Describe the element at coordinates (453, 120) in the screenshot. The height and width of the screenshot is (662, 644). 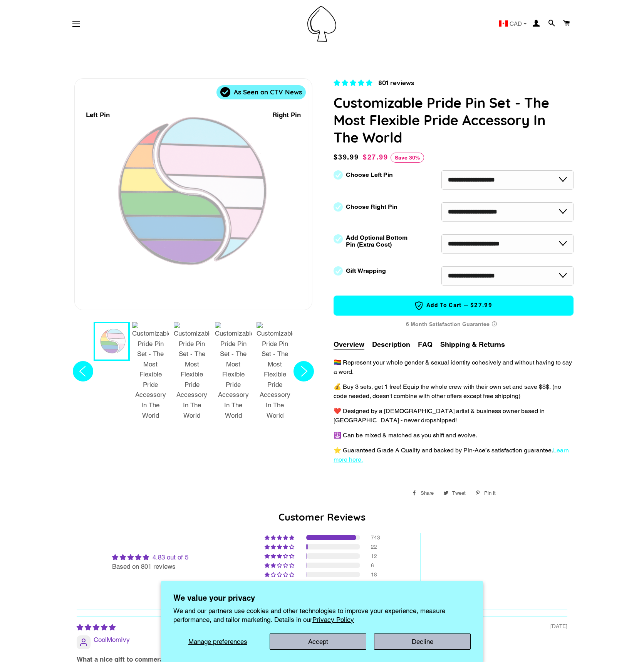
I see `h1: Customizable Pride Pin Set - The Most Flexible Pride Accessory In The World` at that location.